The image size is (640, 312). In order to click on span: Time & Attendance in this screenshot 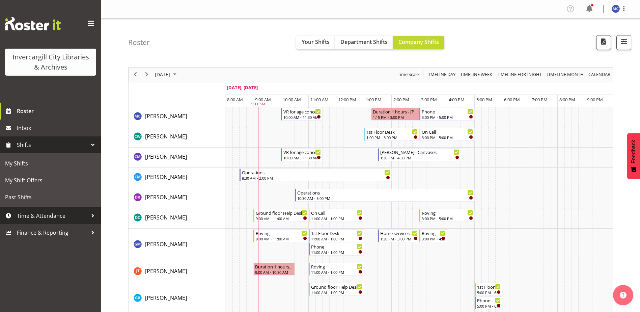, I will do `click(52, 215)`.